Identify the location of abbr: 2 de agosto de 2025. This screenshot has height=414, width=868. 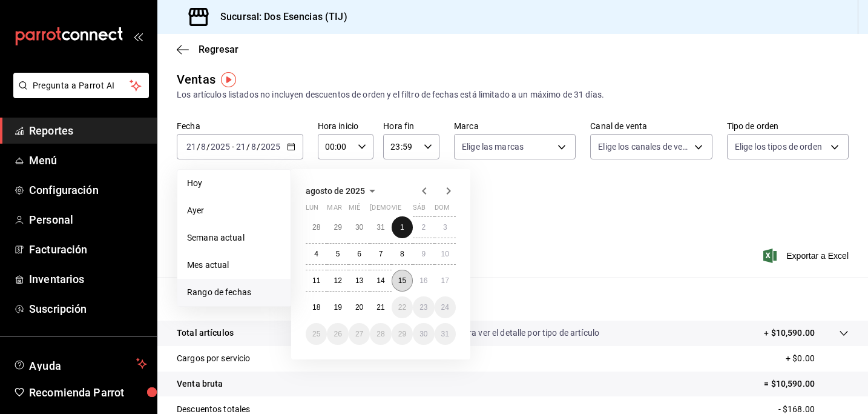
(423, 227).